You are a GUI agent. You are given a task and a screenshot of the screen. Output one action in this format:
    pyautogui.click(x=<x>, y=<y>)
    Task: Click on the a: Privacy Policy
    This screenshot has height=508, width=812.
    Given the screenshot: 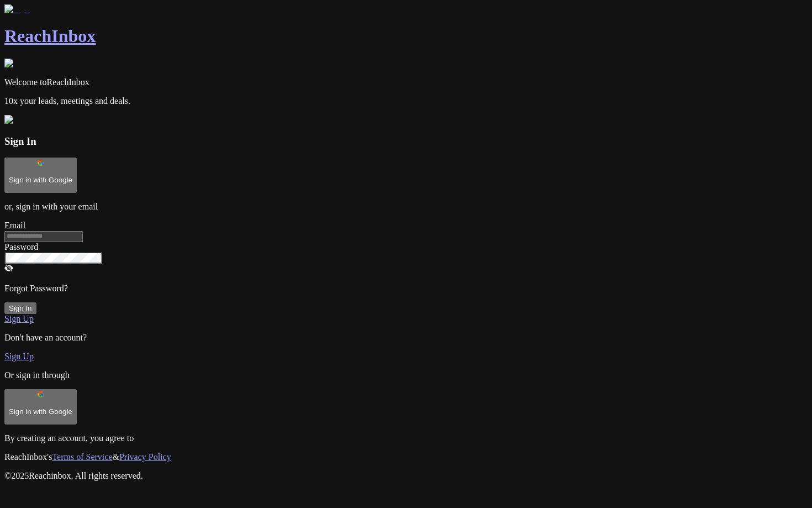 What is the action you would take?
    pyautogui.click(x=146, y=457)
    